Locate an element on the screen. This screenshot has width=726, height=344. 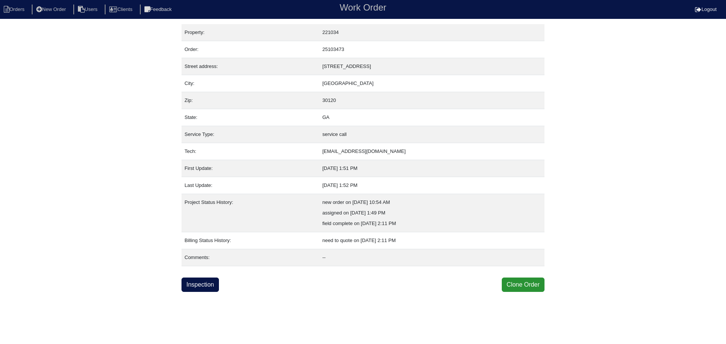
a: Users is located at coordinates (88, 9).